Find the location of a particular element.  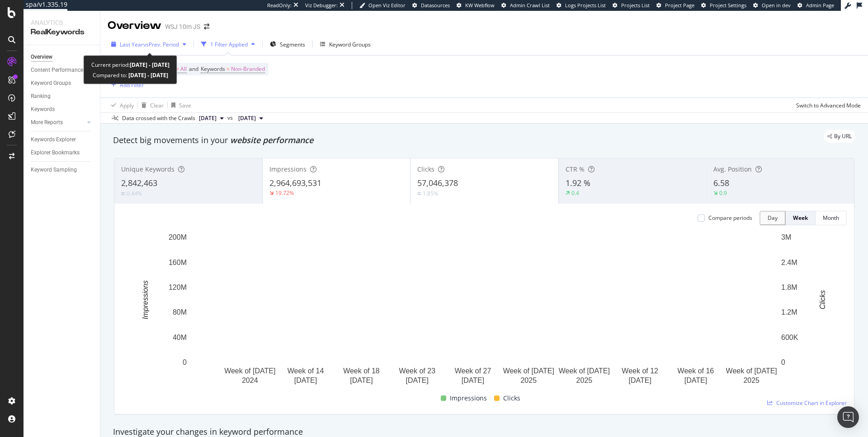

div: More Reports is located at coordinates (47, 123).